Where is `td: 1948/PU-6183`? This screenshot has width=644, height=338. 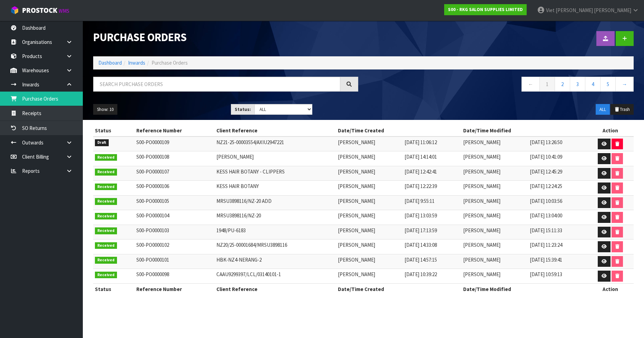 td: 1948/PU-6183 is located at coordinates (275, 232).